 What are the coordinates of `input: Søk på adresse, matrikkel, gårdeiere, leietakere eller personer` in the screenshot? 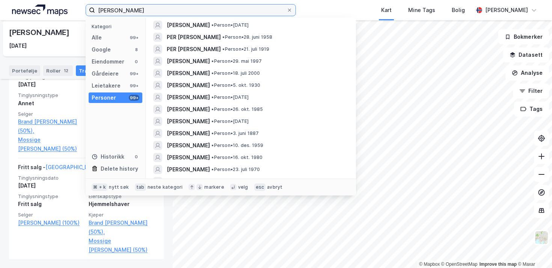 It's located at (191, 10).